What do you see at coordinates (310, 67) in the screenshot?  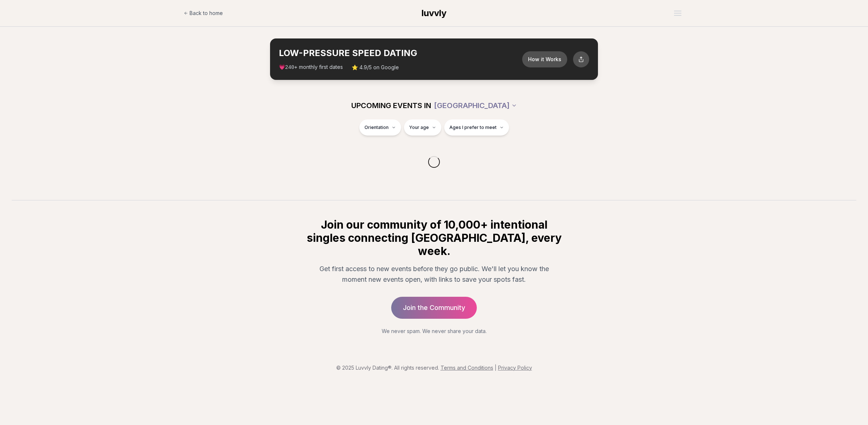 I see `span: 💗 + monthly first dates` at bounding box center [310, 67].